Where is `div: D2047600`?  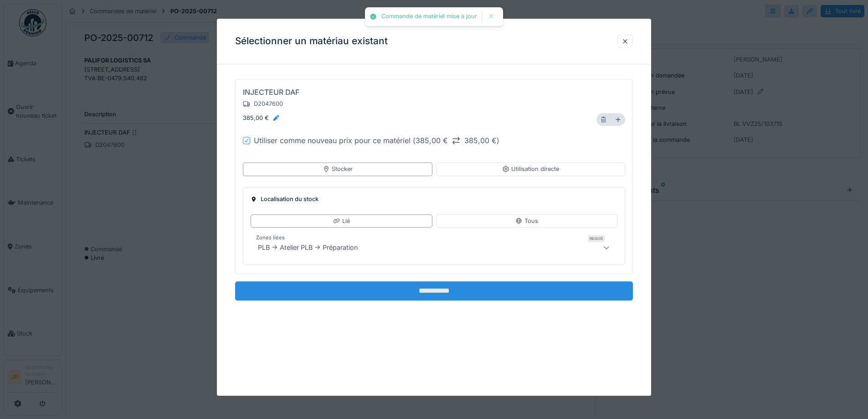
div: D2047600 is located at coordinates (263, 103).